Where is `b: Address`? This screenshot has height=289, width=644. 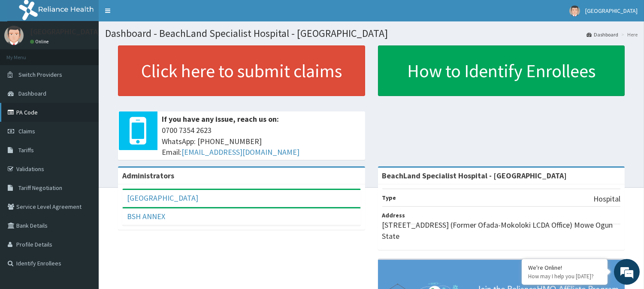 b: Address is located at coordinates (394, 215).